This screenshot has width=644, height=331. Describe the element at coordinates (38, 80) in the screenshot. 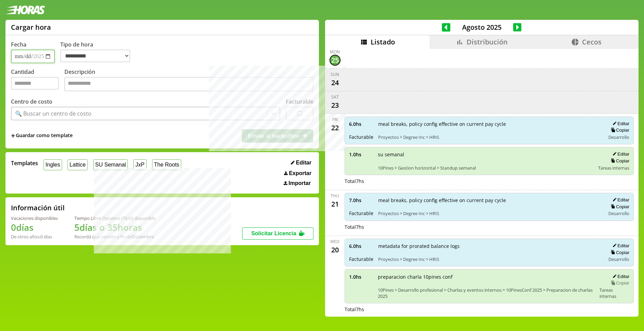

I see `label: Cantidad` at that location.